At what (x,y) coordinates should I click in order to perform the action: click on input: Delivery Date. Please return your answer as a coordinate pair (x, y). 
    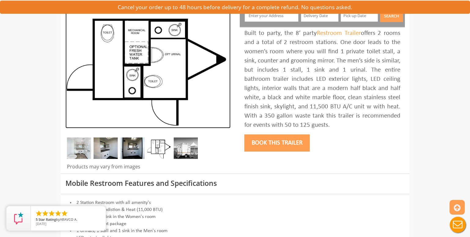
    Looking at the image, I should click on (320, 16).